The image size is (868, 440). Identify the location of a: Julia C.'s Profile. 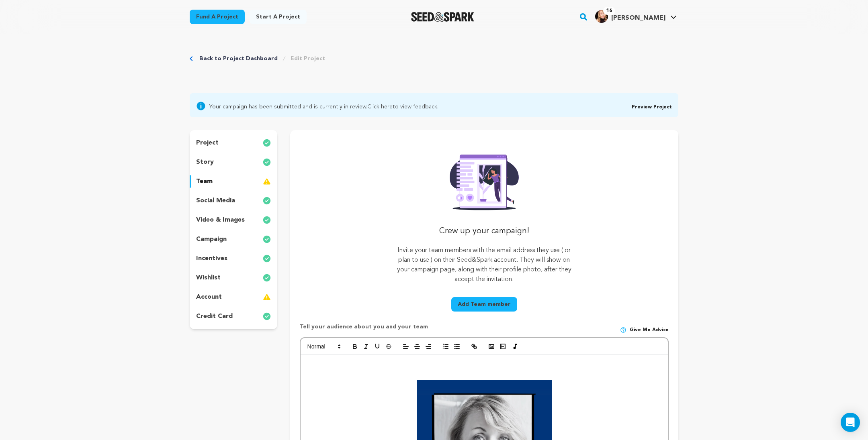
(636, 15).